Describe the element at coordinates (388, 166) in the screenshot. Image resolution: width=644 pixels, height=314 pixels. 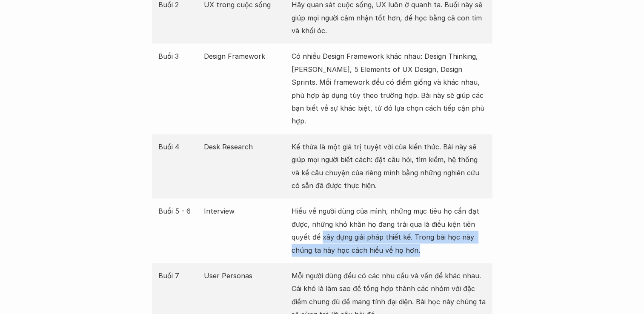
I see `p: Kế thừa là một giá trị tuyệt vời của kiến thức. Bài này sẽ giúp mọi người biết cách: đặt câu hỏi,...` at that location.